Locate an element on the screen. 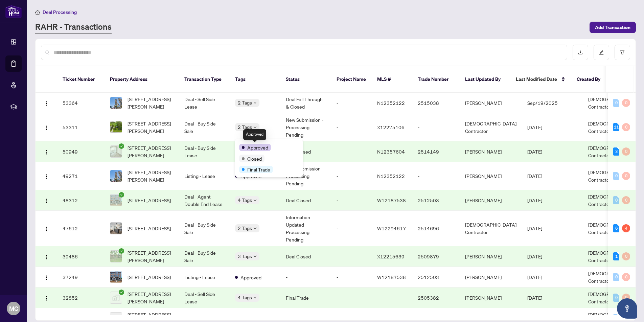 This screenshot has height=322, width=644. a: RAHR - Transactions is located at coordinates (73, 27).